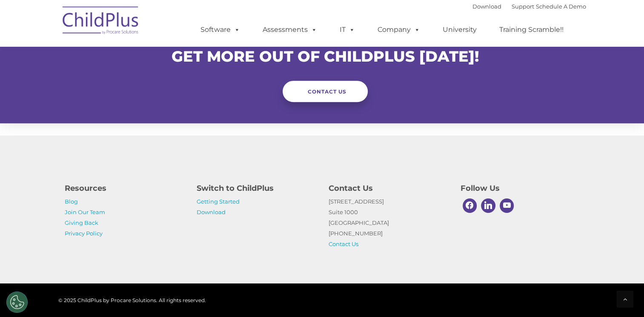  I want to click on a: Training Scramble!!, so click(531, 30).